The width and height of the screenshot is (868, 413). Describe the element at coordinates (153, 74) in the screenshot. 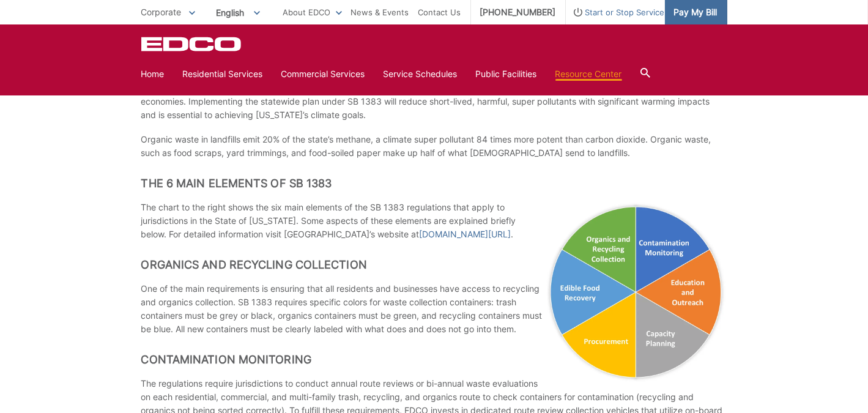

I see `a: Home` at that location.